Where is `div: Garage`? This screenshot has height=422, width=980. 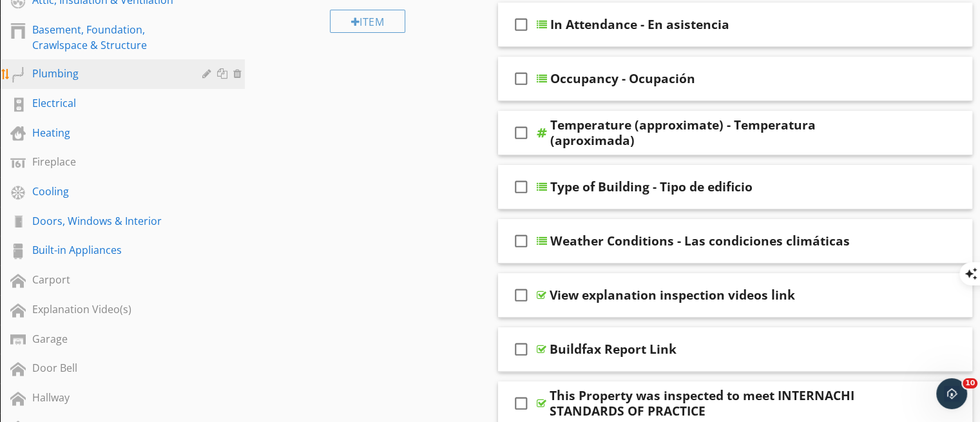 div: Garage is located at coordinates (108, 338).